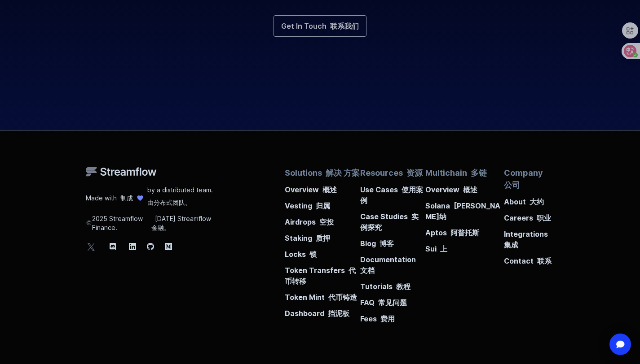  I want to click on p: Token Mint, so click(322, 295).